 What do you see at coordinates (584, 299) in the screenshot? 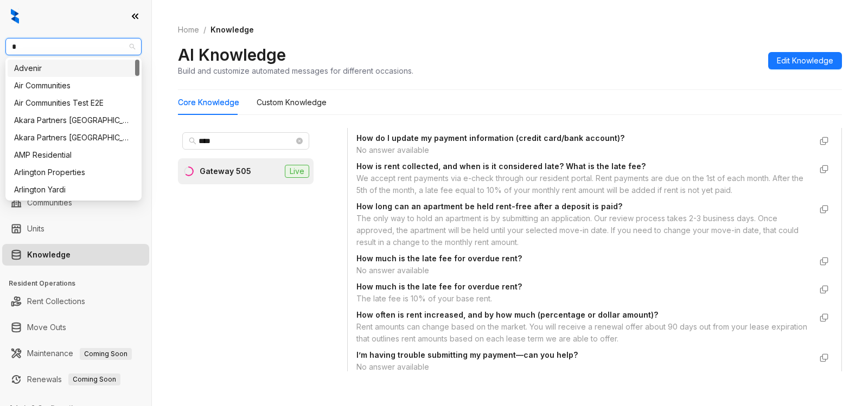
I see `div: The late fee is 10% of your base rent.` at bounding box center [584, 299].